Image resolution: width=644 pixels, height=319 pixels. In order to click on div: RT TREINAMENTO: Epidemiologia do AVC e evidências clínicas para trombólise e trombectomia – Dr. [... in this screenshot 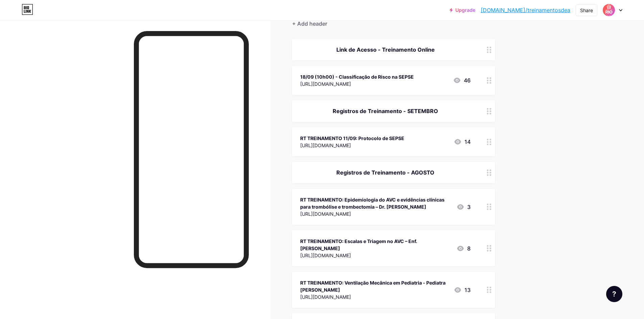, I will do `click(375, 203)`.